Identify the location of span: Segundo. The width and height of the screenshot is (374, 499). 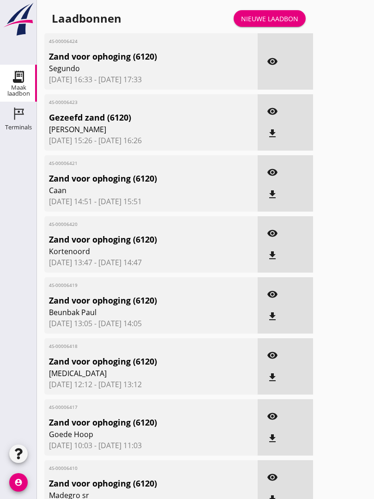
(134, 68).